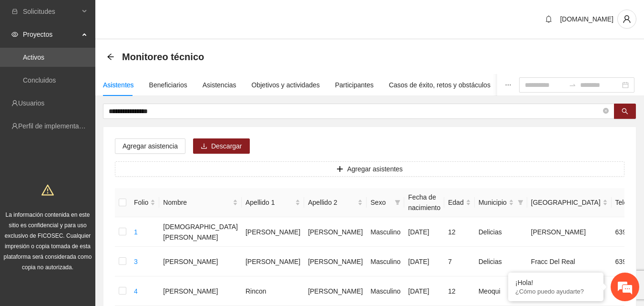 Image resolution: width=644 pixels, height=306 pixels. What do you see at coordinates (145, 202) in the screenshot?
I see `th: Folio` at bounding box center [145, 202].